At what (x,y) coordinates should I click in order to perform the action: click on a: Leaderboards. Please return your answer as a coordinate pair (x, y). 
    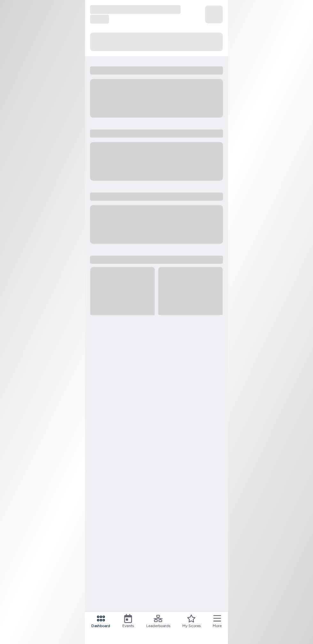
    Looking at the image, I should click on (158, 621).